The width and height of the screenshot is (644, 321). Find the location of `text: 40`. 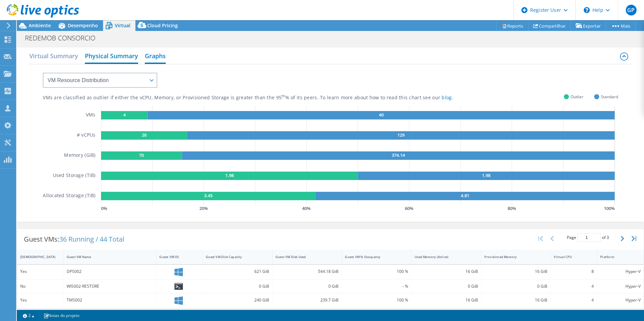

text: 40 is located at coordinates (381, 115).